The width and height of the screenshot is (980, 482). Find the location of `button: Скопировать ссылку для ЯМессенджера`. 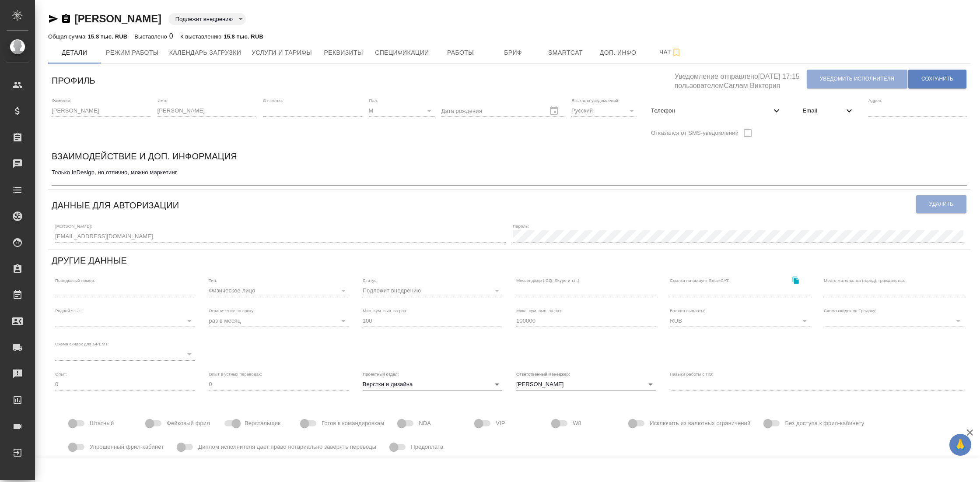

button: Скопировать ссылку для ЯМессенджера is located at coordinates (54, 19).